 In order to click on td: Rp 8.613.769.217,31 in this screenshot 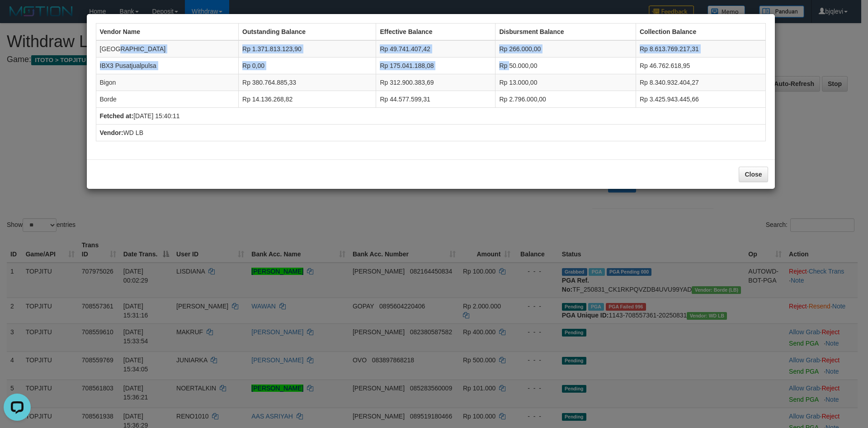, I will do `click(701, 49)`.